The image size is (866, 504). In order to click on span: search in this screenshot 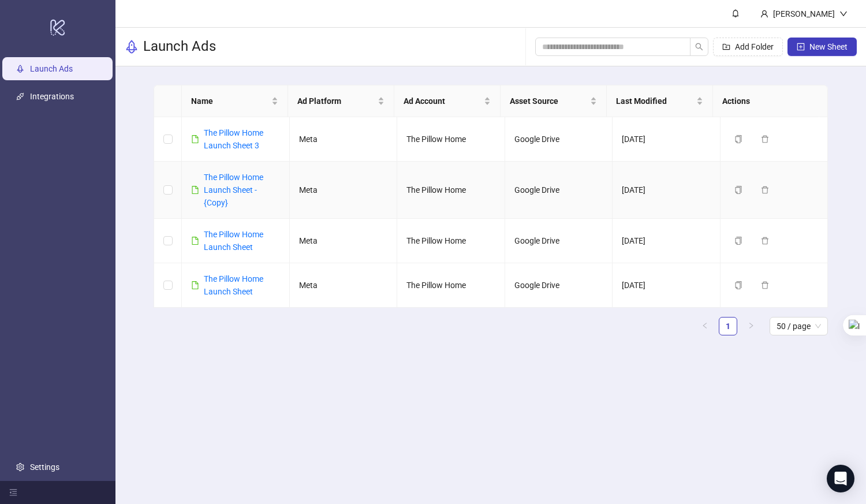, I will do `click(699, 47)`.